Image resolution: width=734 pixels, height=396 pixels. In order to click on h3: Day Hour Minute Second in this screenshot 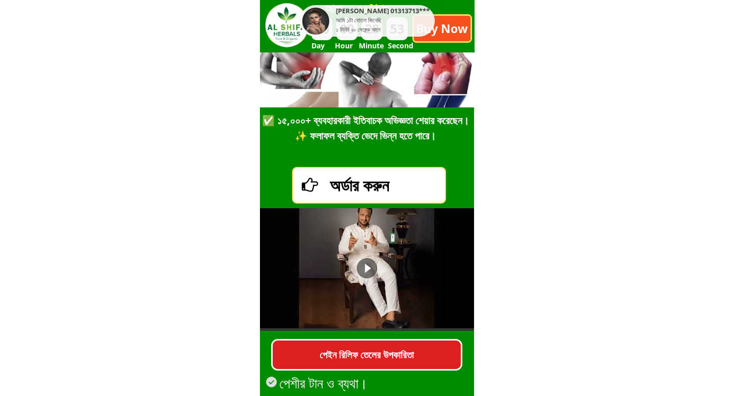, I will do `click(382, 46)`.